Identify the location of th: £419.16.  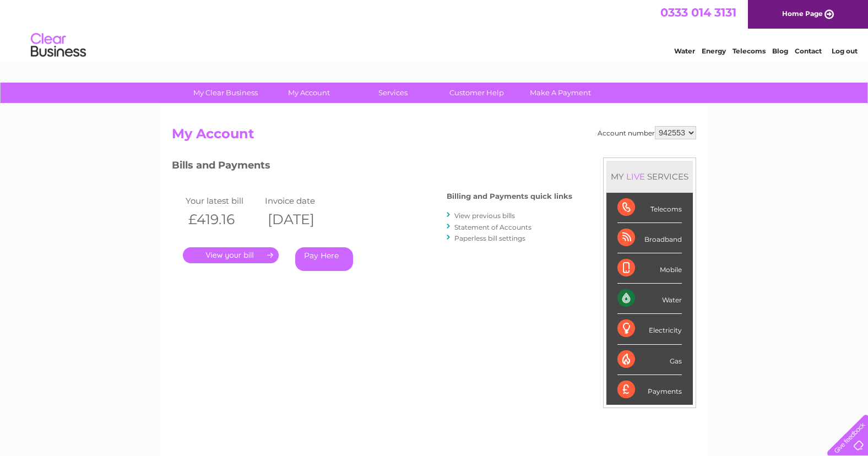
(223, 219).